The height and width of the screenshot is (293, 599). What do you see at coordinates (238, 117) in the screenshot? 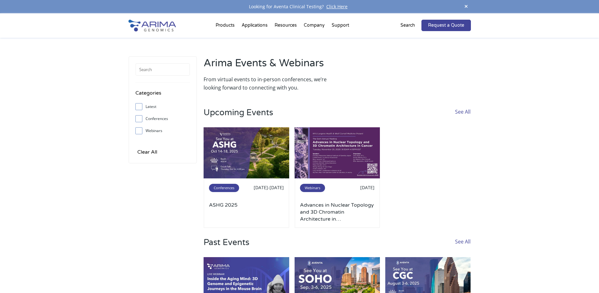
I see `h3: Upcoming Events` at bounding box center [238, 117].